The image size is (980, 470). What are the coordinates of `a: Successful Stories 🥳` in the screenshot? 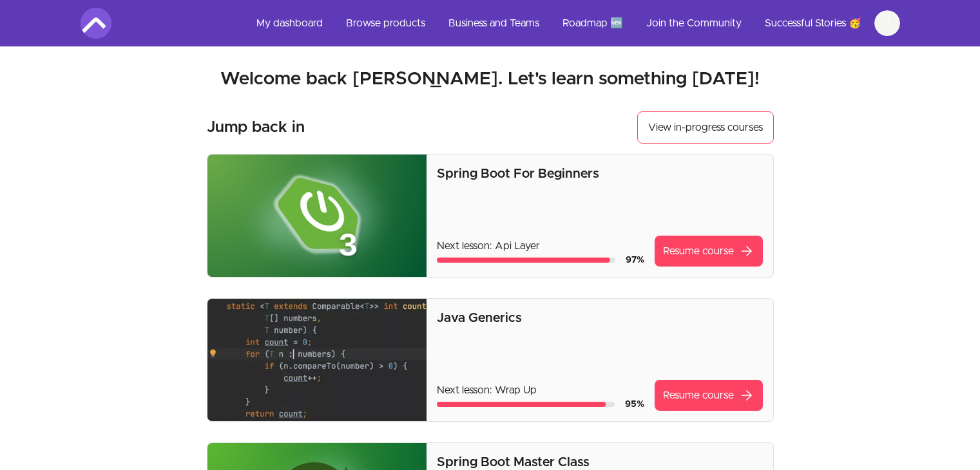 It's located at (813, 23).